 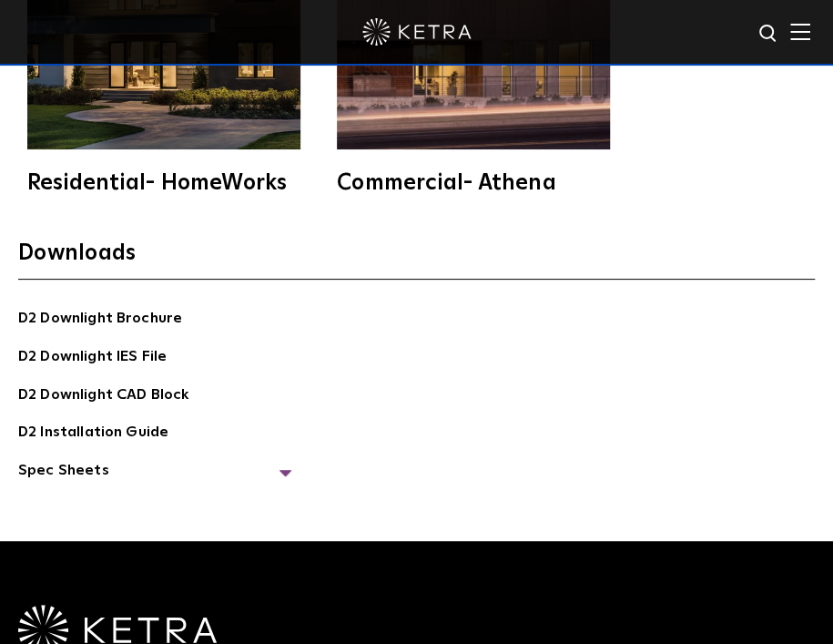 I want to click on img: search icon, so click(x=769, y=34).